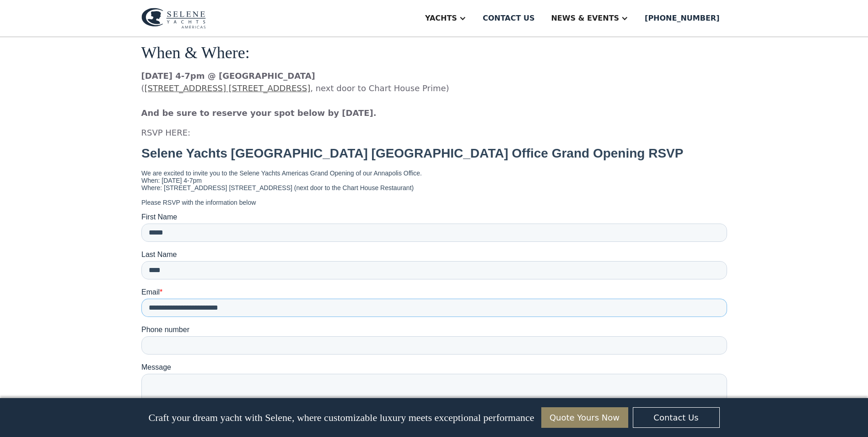 This screenshot has height=437, width=868. What do you see at coordinates (509, 18) in the screenshot?
I see `div: Contact us` at bounding box center [509, 18].